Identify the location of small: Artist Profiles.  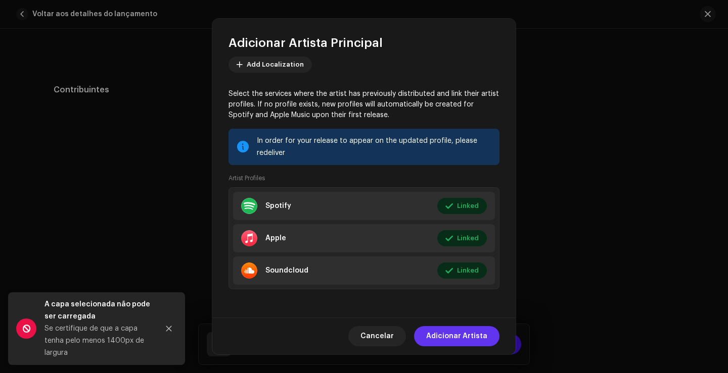
(247, 178).